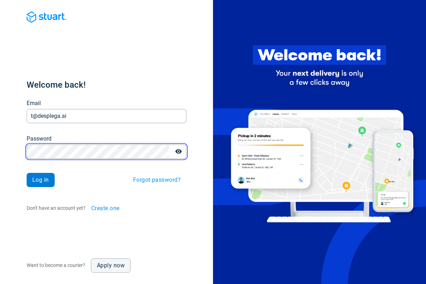 This screenshot has width=426, height=284. I want to click on label: Email, so click(34, 103).